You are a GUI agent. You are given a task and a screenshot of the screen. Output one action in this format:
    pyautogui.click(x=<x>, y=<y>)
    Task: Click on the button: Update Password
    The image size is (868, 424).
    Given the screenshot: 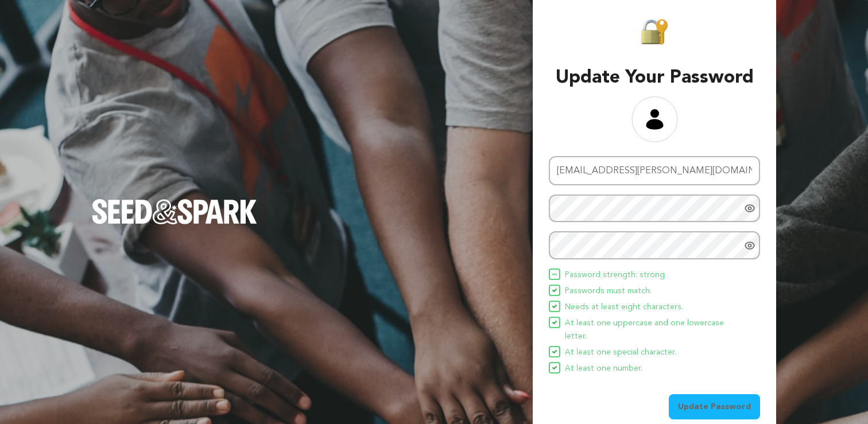 What is the action you would take?
    pyautogui.click(x=714, y=407)
    